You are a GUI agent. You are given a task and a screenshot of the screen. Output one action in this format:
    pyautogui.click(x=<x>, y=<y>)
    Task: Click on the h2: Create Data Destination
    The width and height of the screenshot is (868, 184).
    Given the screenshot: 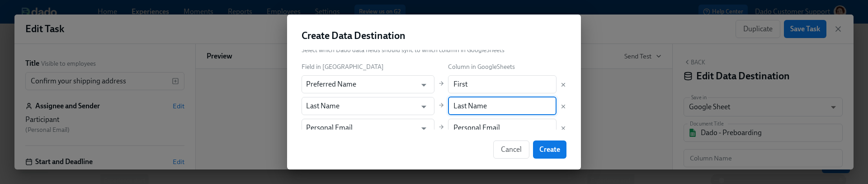 What is the action you would take?
    pyautogui.click(x=434, y=35)
    